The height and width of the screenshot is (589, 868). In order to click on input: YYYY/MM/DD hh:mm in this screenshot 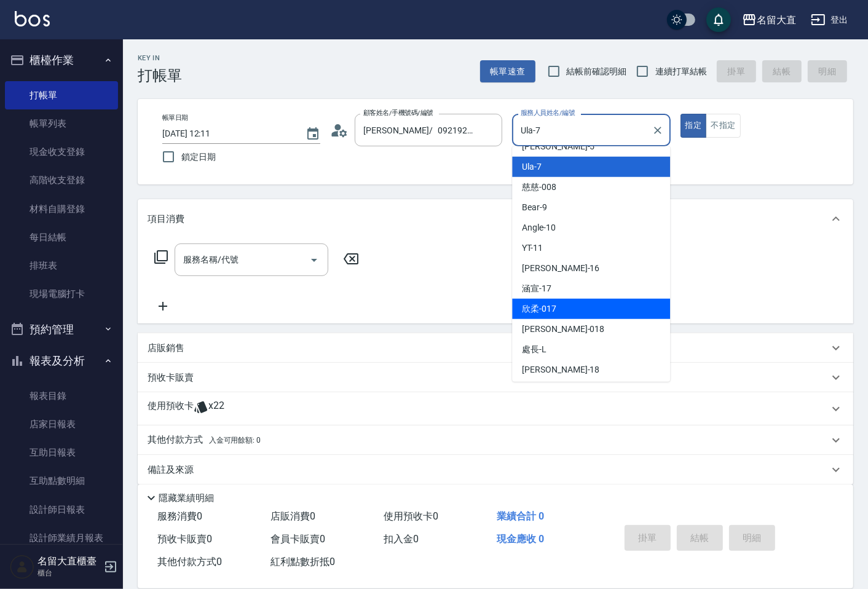, I will do `click(228, 133)`.